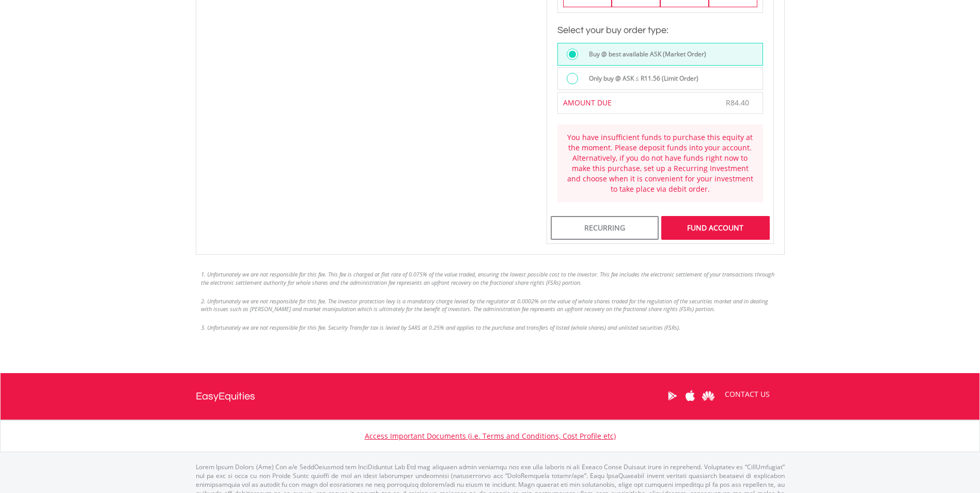  What do you see at coordinates (747, 395) in the screenshot?
I see `a: CONTACT US` at bounding box center [747, 395].